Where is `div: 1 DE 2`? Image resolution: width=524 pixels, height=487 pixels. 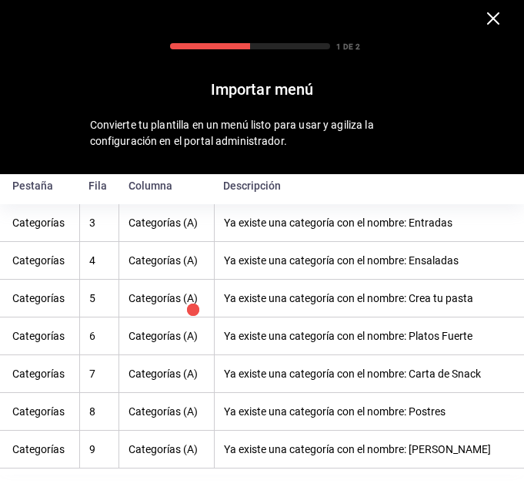 div: 1 DE 2 is located at coordinates (348, 46).